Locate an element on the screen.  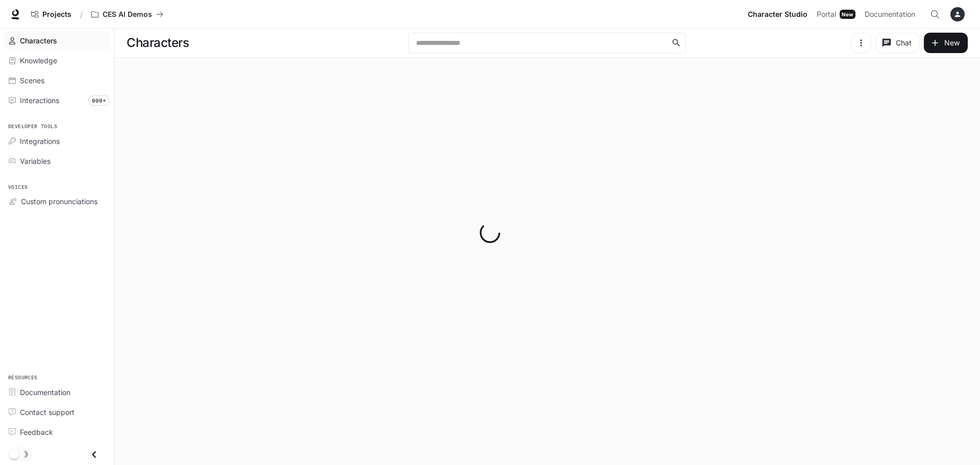
span: Knowledge is located at coordinates (39, 60).